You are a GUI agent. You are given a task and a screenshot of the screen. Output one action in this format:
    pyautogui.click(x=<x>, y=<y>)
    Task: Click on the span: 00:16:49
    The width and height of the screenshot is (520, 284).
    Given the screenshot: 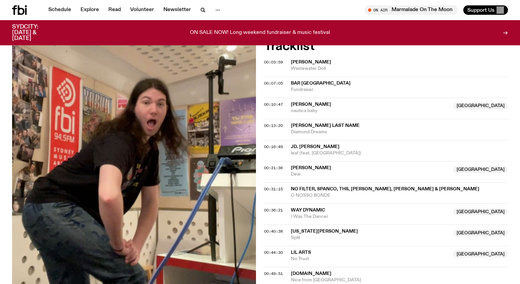 What is the action you would take?
    pyautogui.click(x=273, y=146)
    